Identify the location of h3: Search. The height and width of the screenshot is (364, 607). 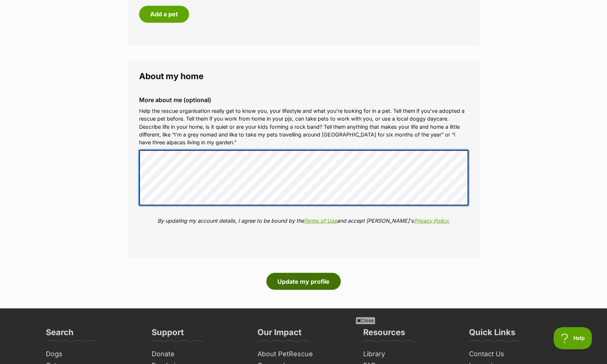
(60, 334).